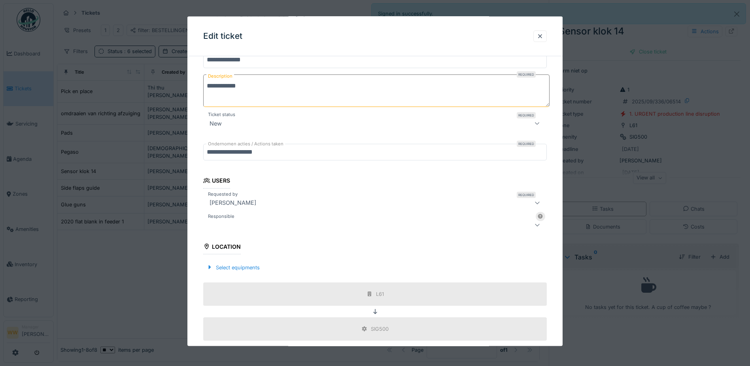 This screenshot has width=750, height=366. Describe the element at coordinates (380, 293) in the screenshot. I see `div: L61` at that location.